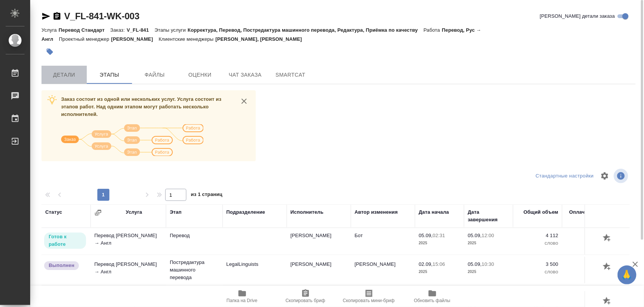 This screenshot has height=307, width=644. Describe the element at coordinates (141, 106) in the screenshot. I see `span: Заказ состоит из одной или нескольких услуг. Услуга состоит из этапов работ. Над одним этапом мог...` at that location.